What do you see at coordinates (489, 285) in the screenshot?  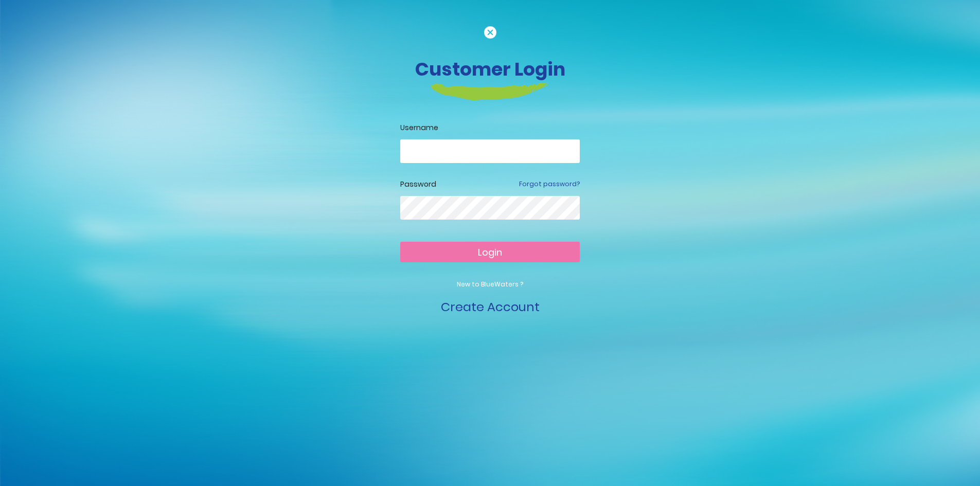 I see `p: New to BlueWaters ?` at bounding box center [489, 285].